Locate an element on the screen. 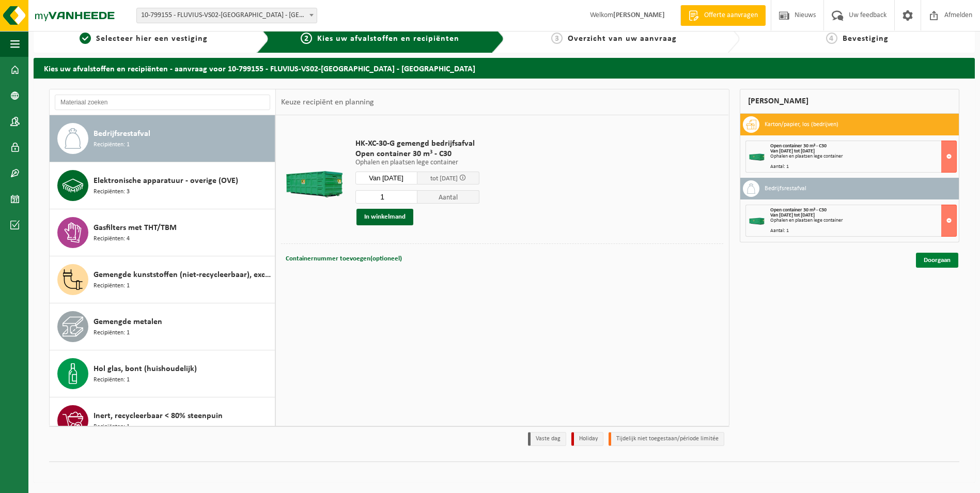 This screenshot has height=493, width=980. button: Elektronische apparatuur - overige (OVE) Recipiënten: 3 is located at coordinates (162, 185).